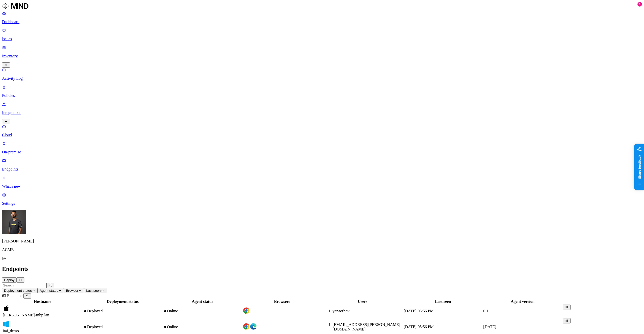  I want to click on p: Cloud, so click(322, 135).